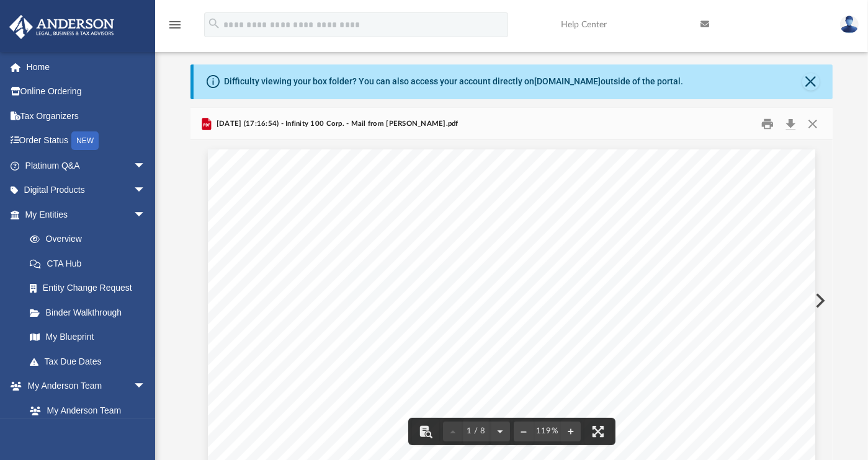  I want to click on a: My Entitiesarrow_drop_down, so click(86, 214).